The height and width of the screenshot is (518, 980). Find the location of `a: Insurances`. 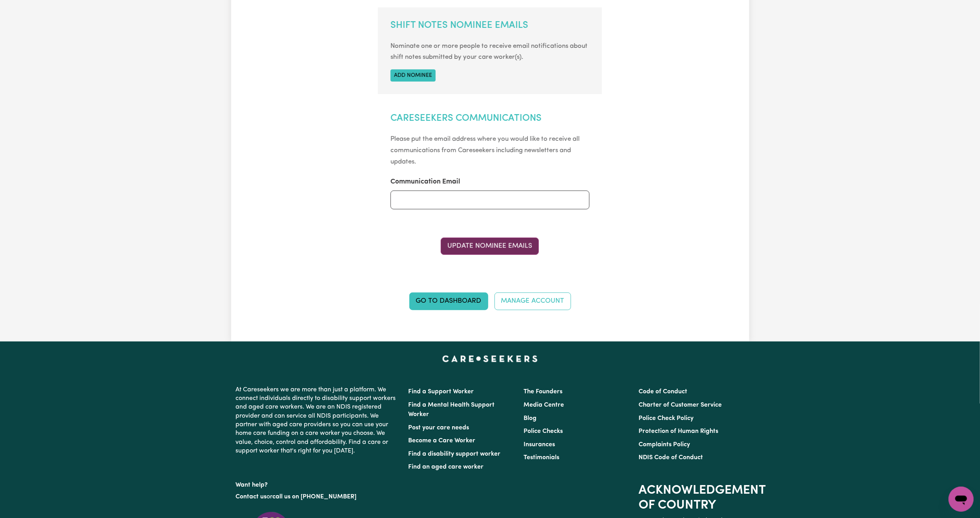

a: Insurances is located at coordinates (539, 444).